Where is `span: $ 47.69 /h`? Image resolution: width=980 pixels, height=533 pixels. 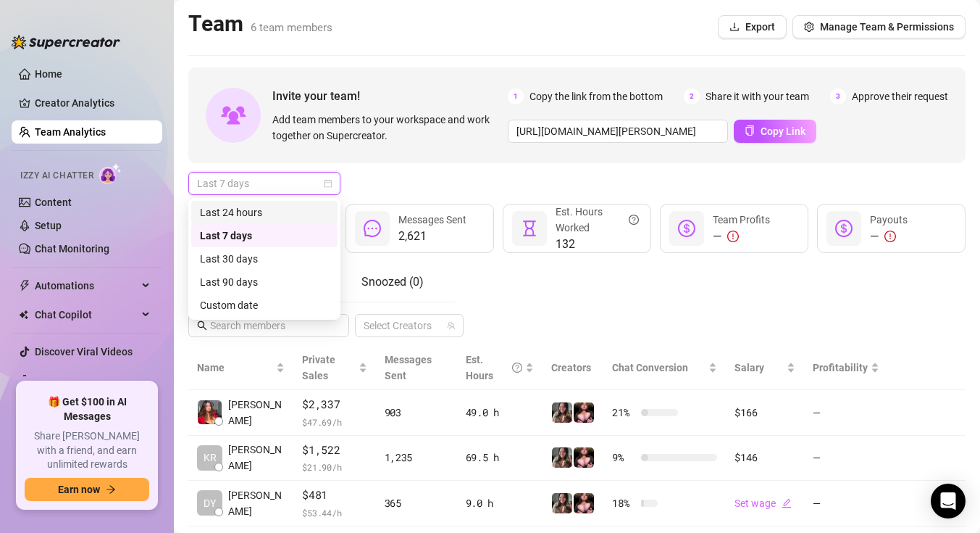 span: $ 47.69 /h is located at coordinates (334, 422).